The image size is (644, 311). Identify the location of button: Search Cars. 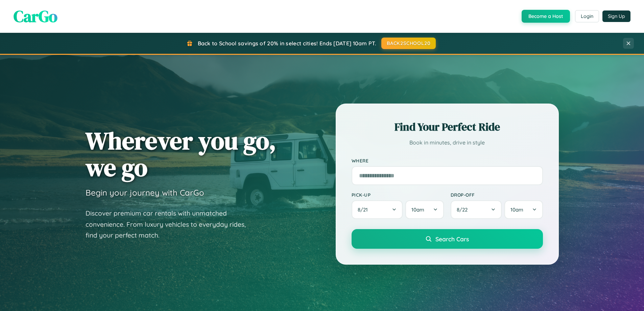
(447, 239).